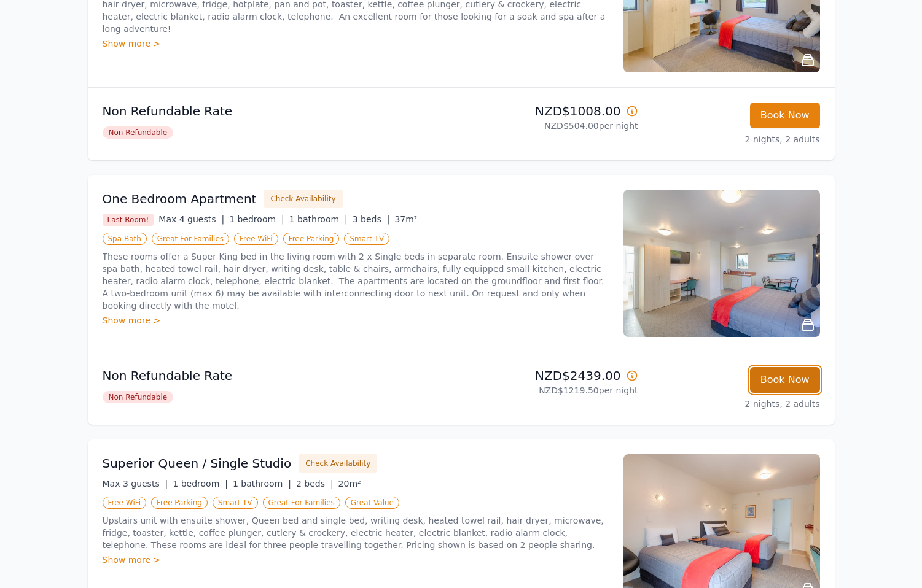  What do you see at coordinates (135, 484) in the screenshot?
I see `span: Max 3 guests |` at bounding box center [135, 484].